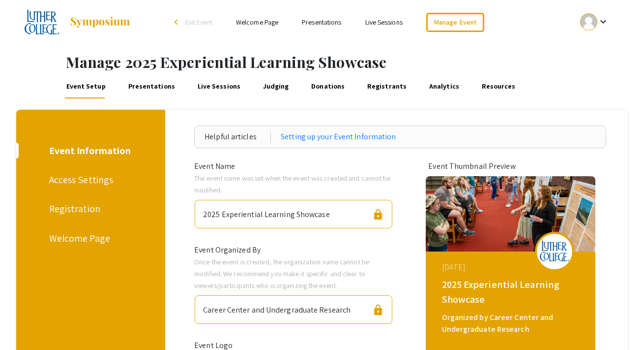 The height and width of the screenshot is (350, 644). Describe the element at coordinates (86, 86) in the screenshot. I see `a: Event Setup` at that location.